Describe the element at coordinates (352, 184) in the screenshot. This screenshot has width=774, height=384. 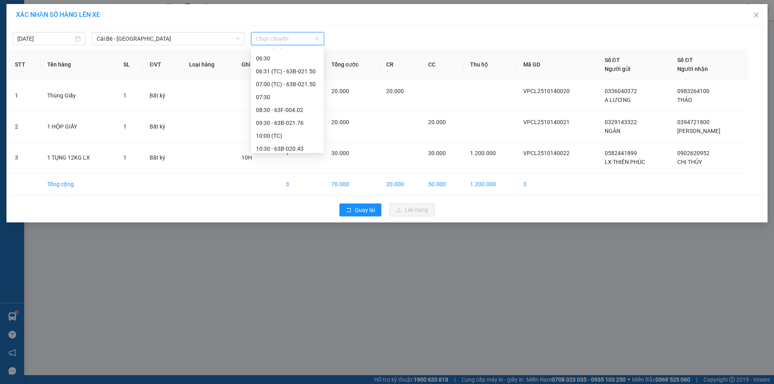
I see `td: 70.000` at that location.